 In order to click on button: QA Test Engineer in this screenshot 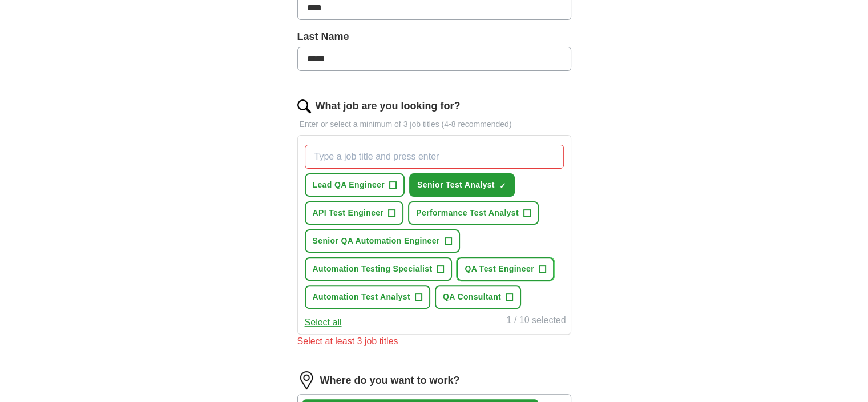, I will do `click(506, 269)`.